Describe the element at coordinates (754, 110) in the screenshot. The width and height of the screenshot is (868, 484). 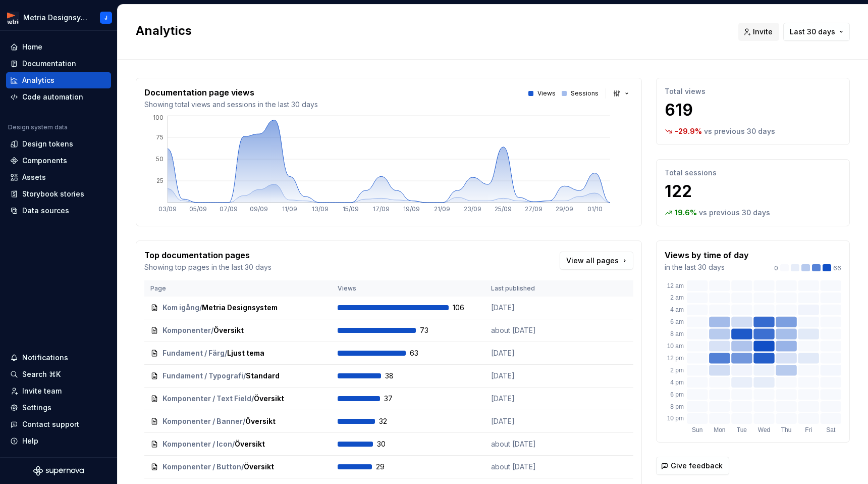
I see `p: 619` at that location.